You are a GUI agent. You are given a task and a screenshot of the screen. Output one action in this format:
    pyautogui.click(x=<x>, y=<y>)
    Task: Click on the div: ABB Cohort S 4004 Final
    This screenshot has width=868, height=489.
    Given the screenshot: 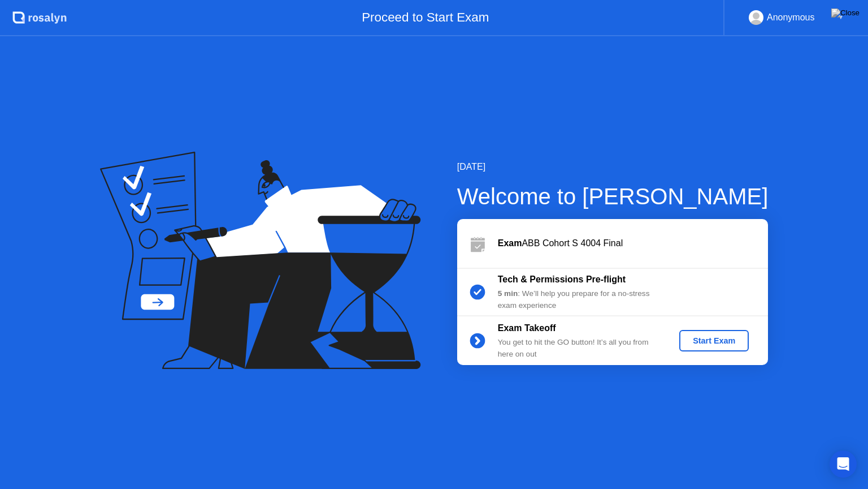 What is the action you would take?
    pyautogui.click(x=634, y=244)
    